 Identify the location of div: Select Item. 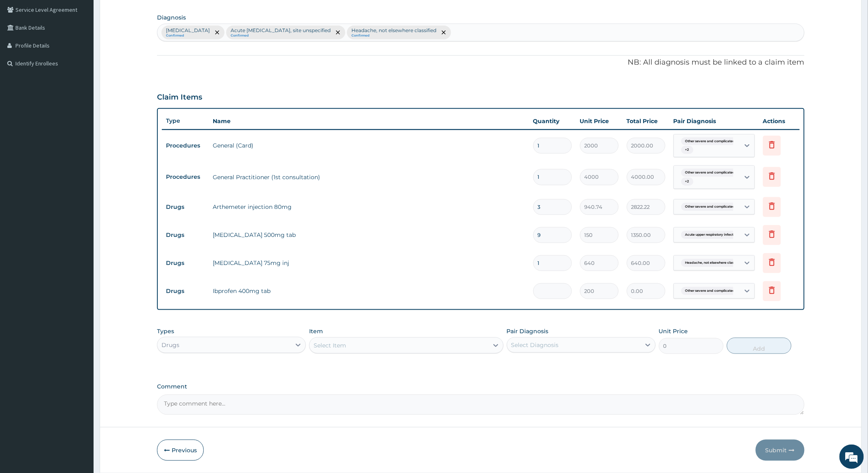
(330, 346).